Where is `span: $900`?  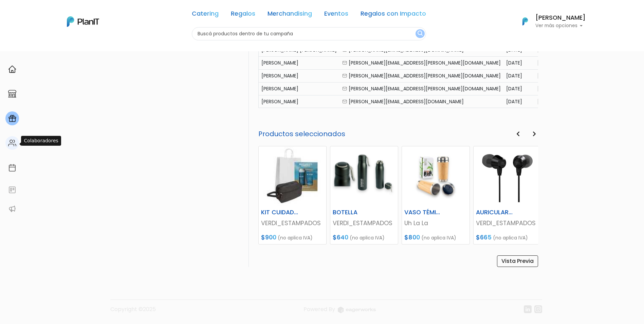
span: $900 is located at coordinates (269, 238).